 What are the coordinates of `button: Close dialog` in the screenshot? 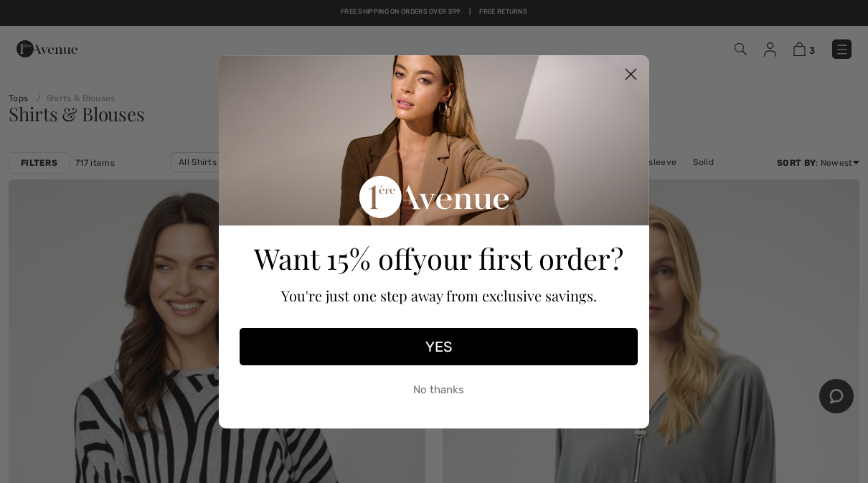 It's located at (630, 74).